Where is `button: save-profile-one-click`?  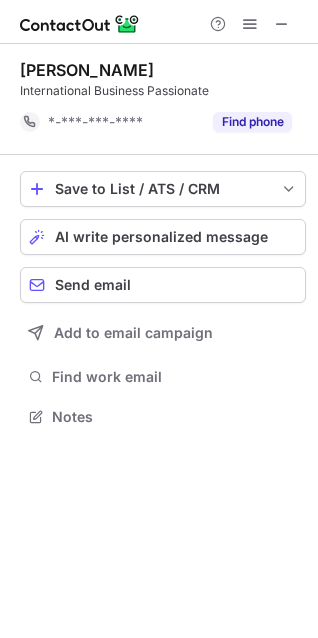 button: save-profile-one-click is located at coordinates (163, 189).